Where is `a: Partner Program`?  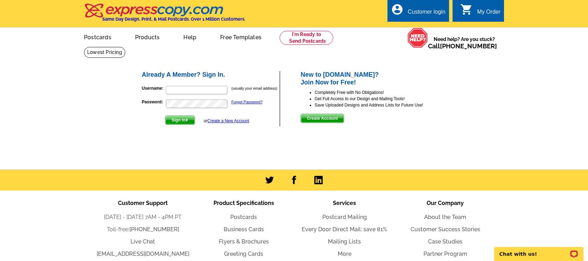 a: Partner Program is located at coordinates (445, 253).